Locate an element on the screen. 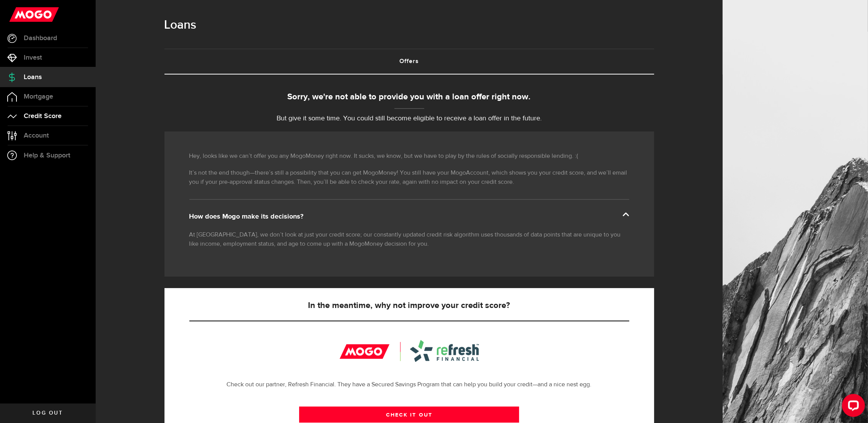 Image resolution: width=868 pixels, height=423 pixels. span: Invest is located at coordinates (33, 58).